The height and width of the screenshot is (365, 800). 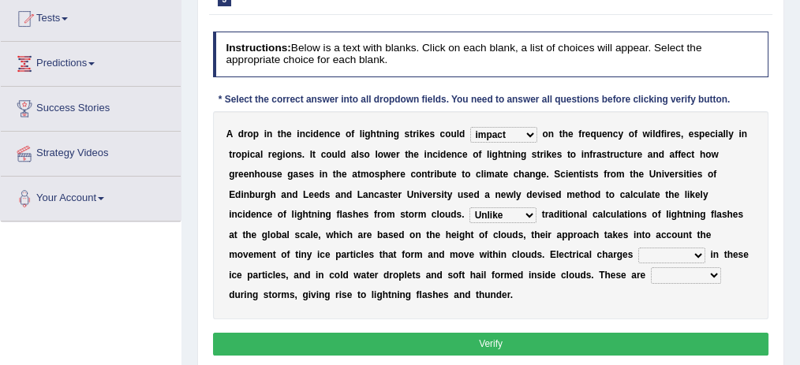 I want to click on a: Strategy Videos, so click(x=91, y=151).